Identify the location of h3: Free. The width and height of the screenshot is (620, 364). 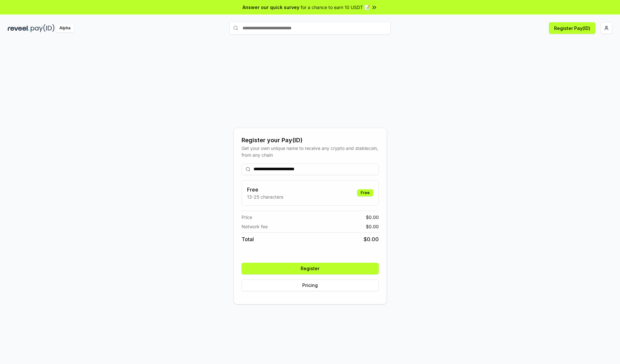
(265, 190).